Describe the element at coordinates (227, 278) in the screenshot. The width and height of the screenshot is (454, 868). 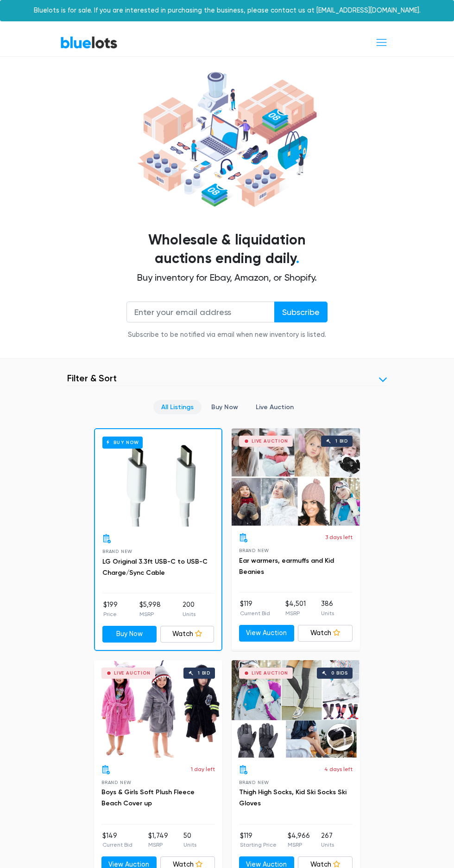
I see `h2: Buy inventory for Ebay, Amazon, or Shopify.` at that location.